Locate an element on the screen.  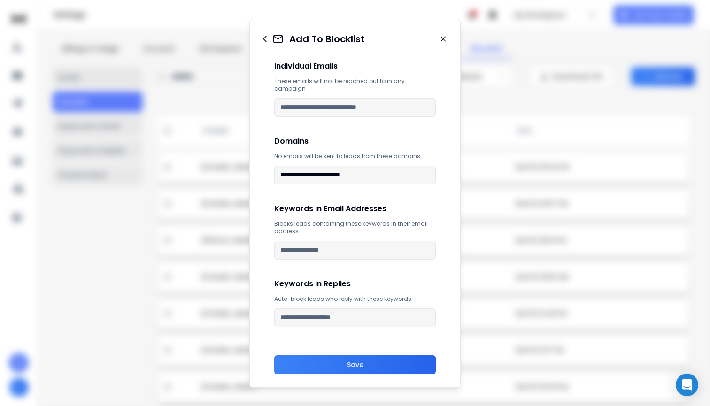
button: Save is located at coordinates (355, 365).